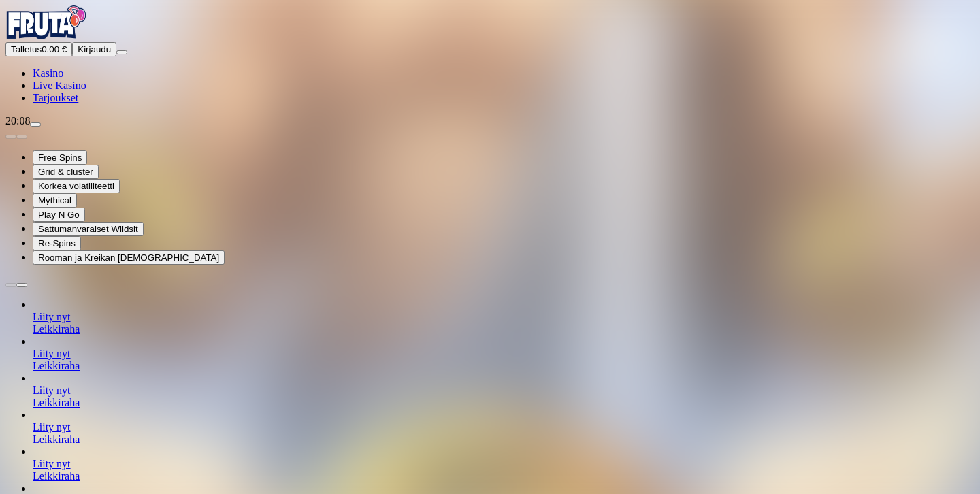 The height and width of the screenshot is (494, 980). Describe the element at coordinates (94, 49) in the screenshot. I see `span: Kirjaudu` at that location.